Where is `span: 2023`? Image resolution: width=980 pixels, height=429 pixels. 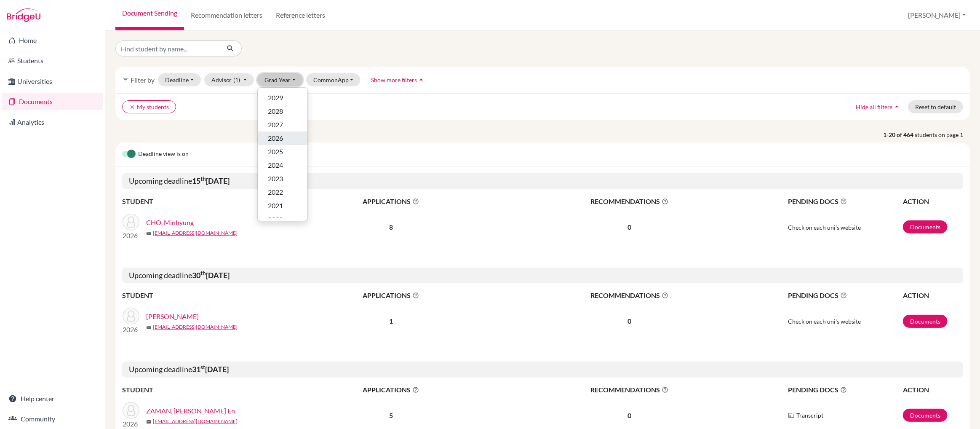 span: 2023 is located at coordinates (276, 179).